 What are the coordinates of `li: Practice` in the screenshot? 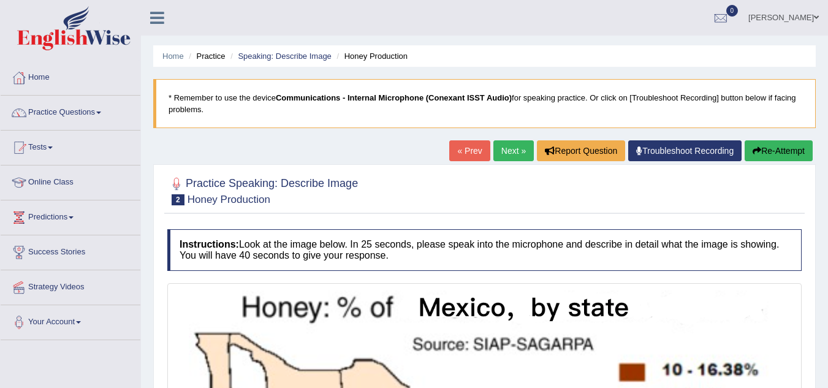 It's located at (205, 56).